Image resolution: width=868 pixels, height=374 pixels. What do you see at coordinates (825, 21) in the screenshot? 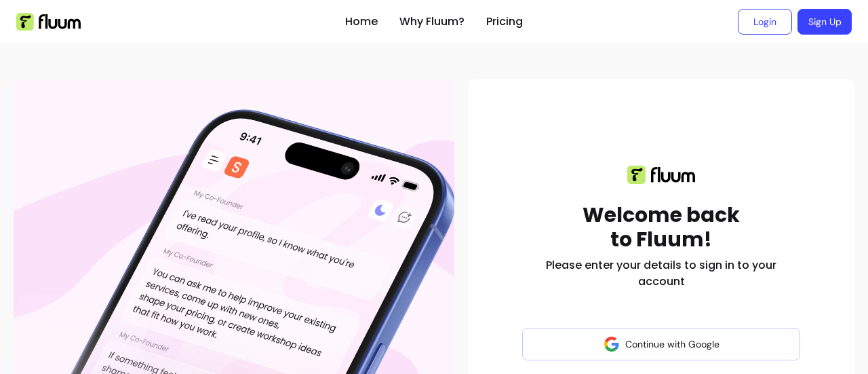
I see `a: Sign Up` at bounding box center [825, 21].